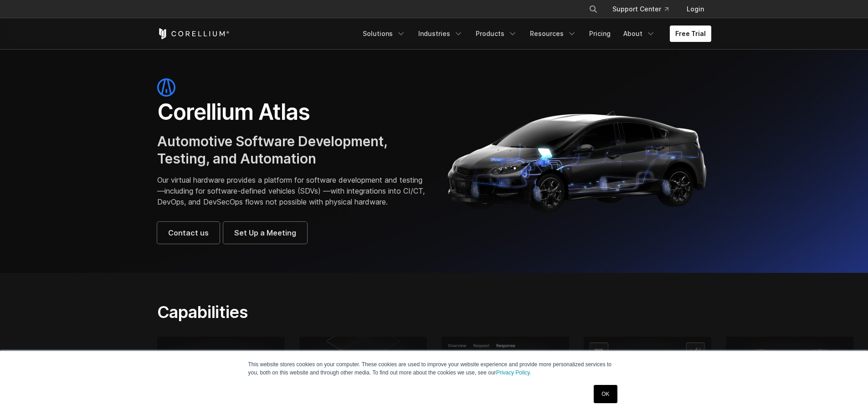 This screenshot has height=415, width=868. What do you see at coordinates (593, 9) in the screenshot?
I see `button: Search` at bounding box center [593, 9].